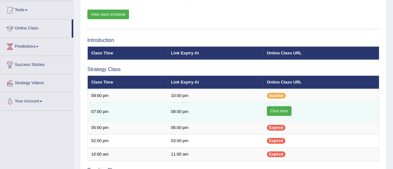 The width and height of the screenshot is (393, 169). I want to click on td: 03:00 pm, so click(215, 141).